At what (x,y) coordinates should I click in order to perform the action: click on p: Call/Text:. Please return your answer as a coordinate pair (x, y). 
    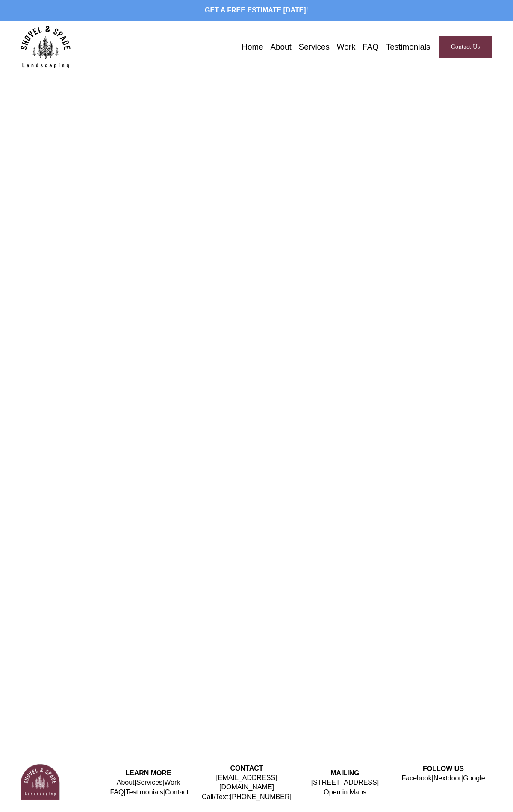
    Looking at the image, I should click on (247, 788).